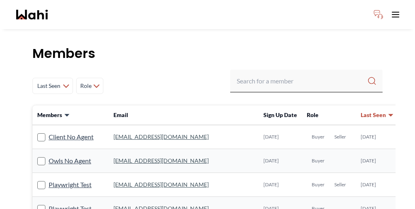  Describe the element at coordinates (280, 115) in the screenshot. I see `span: Sign Up Date` at that location.